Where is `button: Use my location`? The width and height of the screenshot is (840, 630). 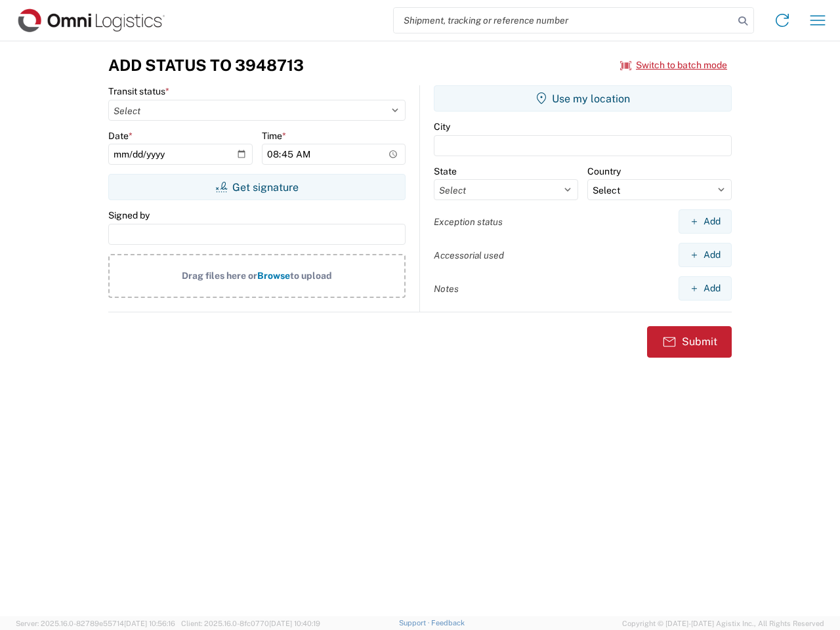 button: Use my location is located at coordinates (583, 98).